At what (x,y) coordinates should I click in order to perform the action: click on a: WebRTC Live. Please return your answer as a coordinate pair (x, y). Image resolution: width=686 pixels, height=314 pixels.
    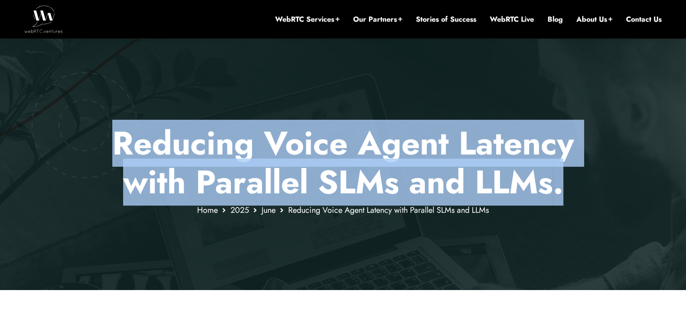
    Looking at the image, I should click on (512, 19).